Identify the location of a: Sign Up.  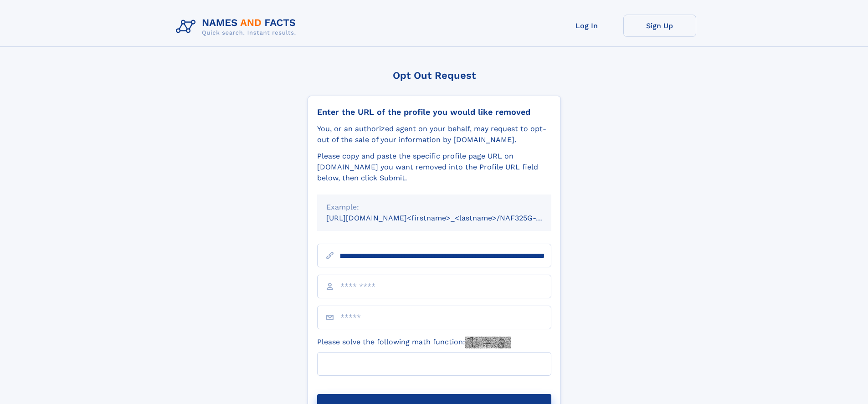
(660, 26).